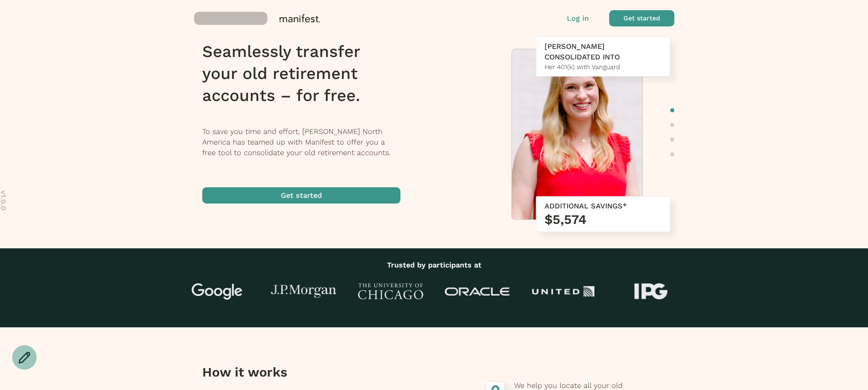 The height and width of the screenshot is (390, 868). What do you see at coordinates (307, 74) in the screenshot?
I see `h1: Seamlessly transfer your old retirement accounts – for free.` at bounding box center [307, 74].